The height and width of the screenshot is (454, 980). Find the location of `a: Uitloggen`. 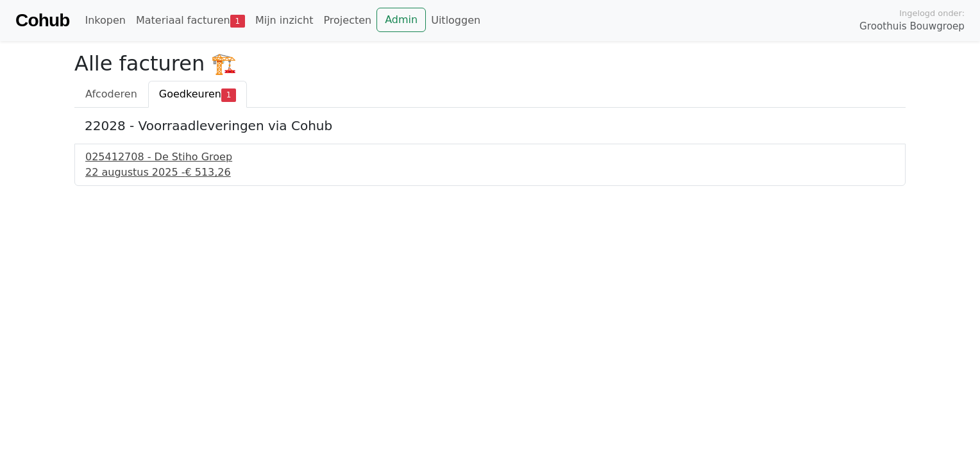

a: Uitloggen is located at coordinates (456, 21).